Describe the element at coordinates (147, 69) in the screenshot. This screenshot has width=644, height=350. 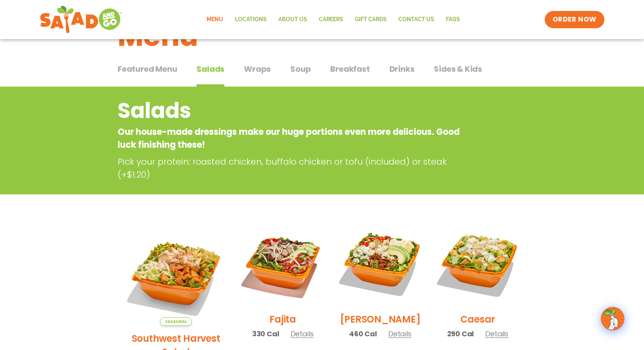
I see `span: Featured Menu` at that location.